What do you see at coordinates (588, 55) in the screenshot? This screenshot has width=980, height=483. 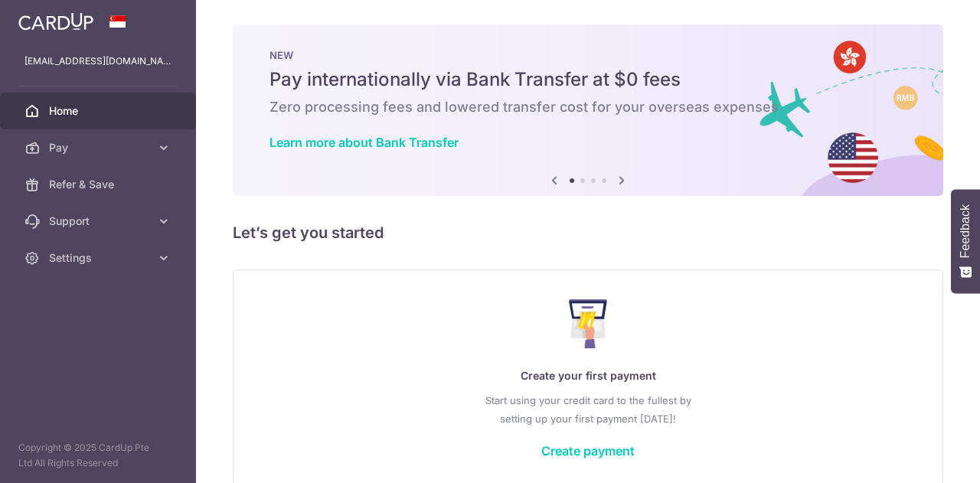 I see `p: NEW` at bounding box center [588, 55].